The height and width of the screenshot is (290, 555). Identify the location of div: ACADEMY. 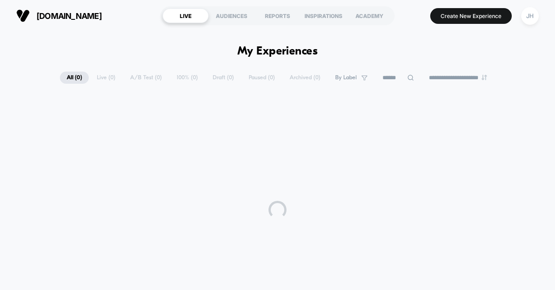
(369, 16).